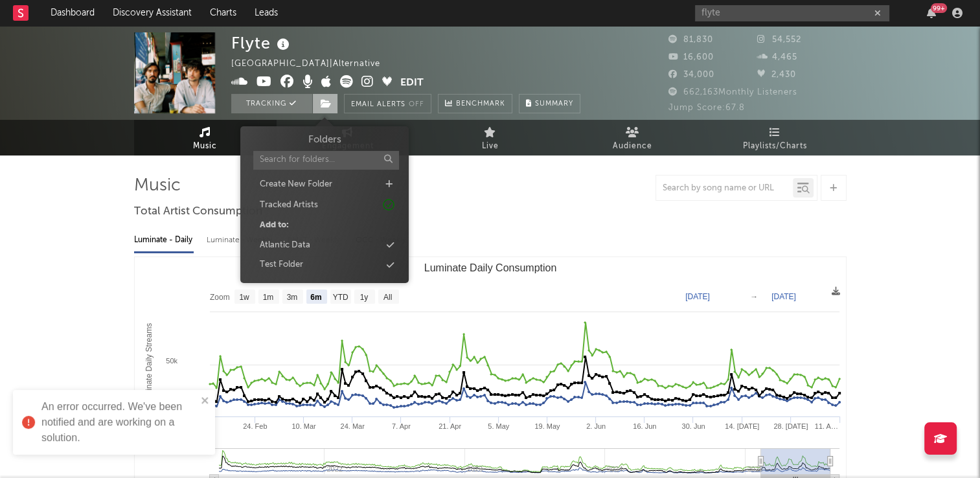  I want to click on a: Engagement, so click(348, 137).